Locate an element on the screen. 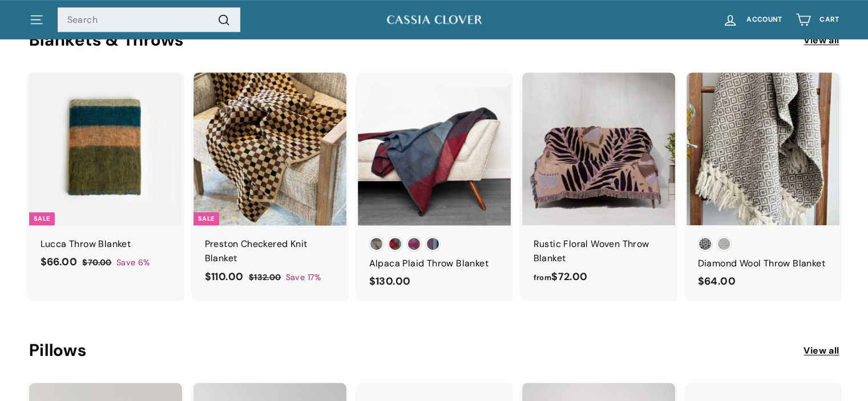 This screenshot has height=401, width=868. div: Alpaca Plaid Throw Blanket is located at coordinates (434, 264).